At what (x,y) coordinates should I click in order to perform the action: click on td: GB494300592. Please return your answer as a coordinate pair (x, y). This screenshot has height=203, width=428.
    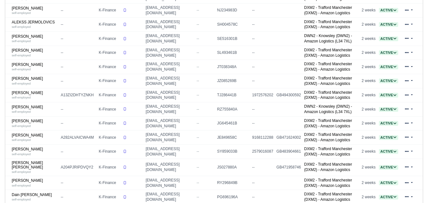
    Looking at the image, I should click on (288, 95).